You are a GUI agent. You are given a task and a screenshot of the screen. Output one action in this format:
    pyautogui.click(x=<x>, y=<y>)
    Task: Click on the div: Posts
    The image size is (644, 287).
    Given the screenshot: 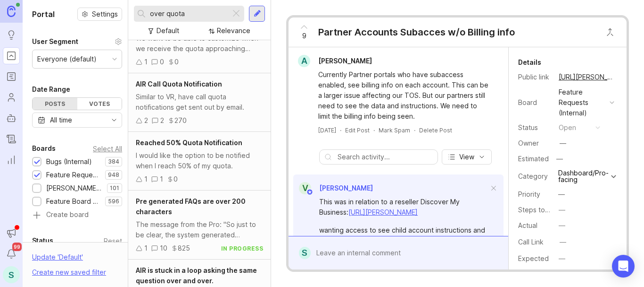 What is the action you would take?
    pyautogui.click(x=55, y=103)
    